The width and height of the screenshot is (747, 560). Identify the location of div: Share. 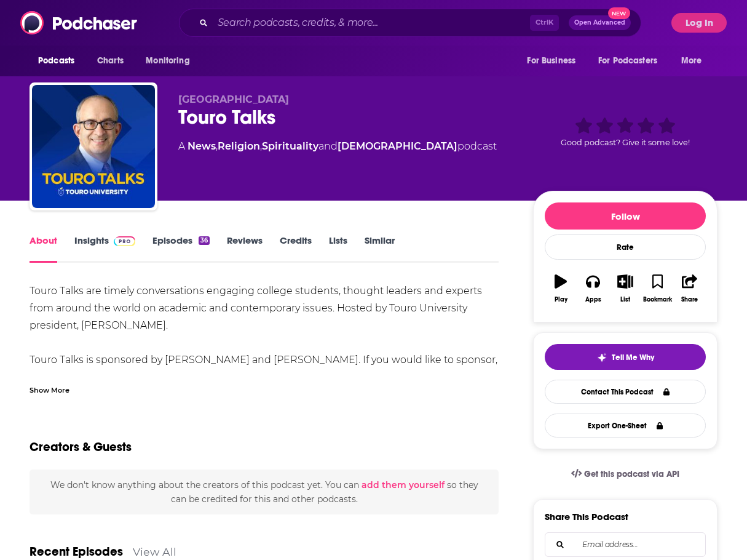
(689, 299).